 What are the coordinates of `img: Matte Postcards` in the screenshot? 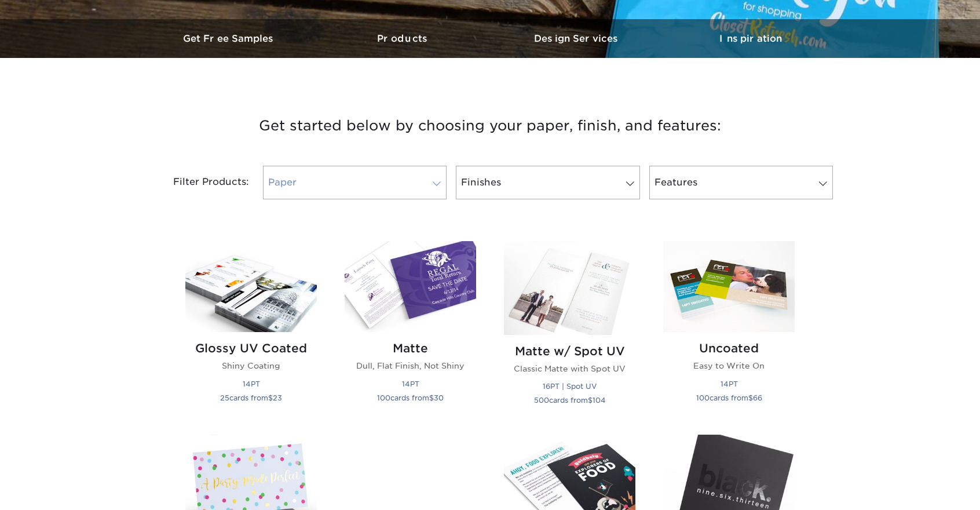 It's located at (410, 287).